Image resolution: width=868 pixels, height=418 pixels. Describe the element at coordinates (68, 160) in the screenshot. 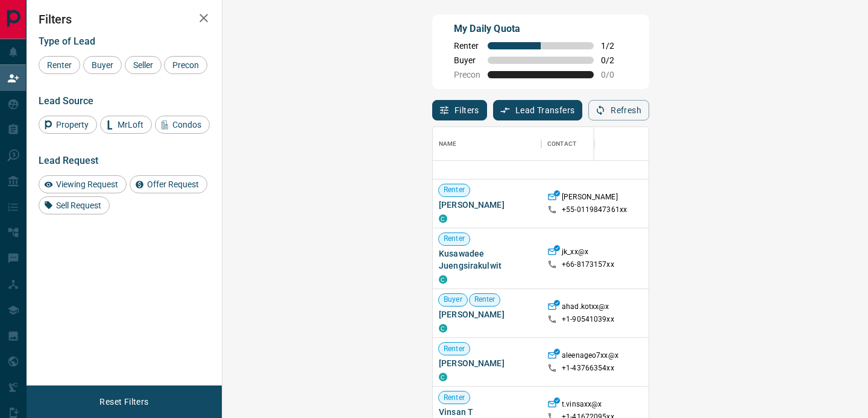

I see `span: Lead Request` at that location.